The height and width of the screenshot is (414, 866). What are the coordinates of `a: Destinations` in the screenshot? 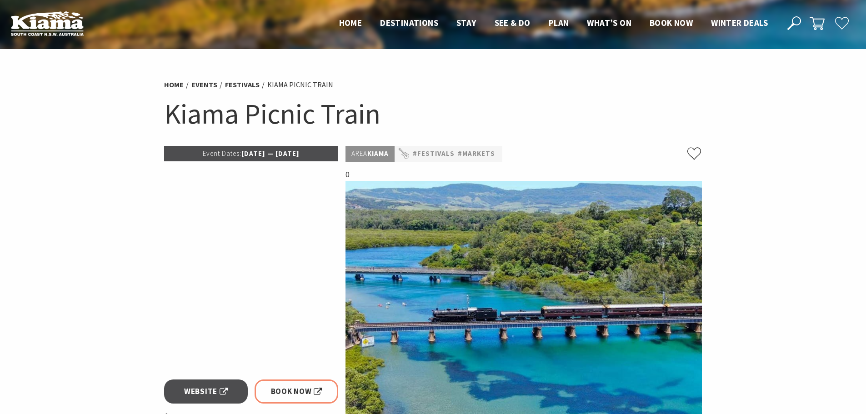 It's located at (409, 23).